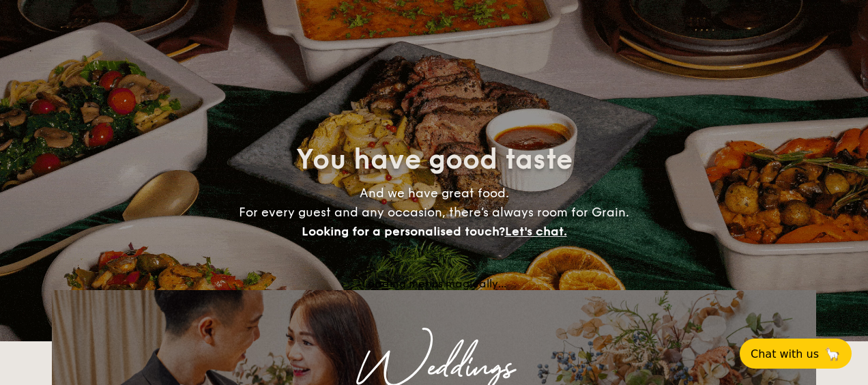 This screenshot has width=868, height=385. Describe the element at coordinates (434, 367) in the screenshot. I see `div: Weddings` at that location.